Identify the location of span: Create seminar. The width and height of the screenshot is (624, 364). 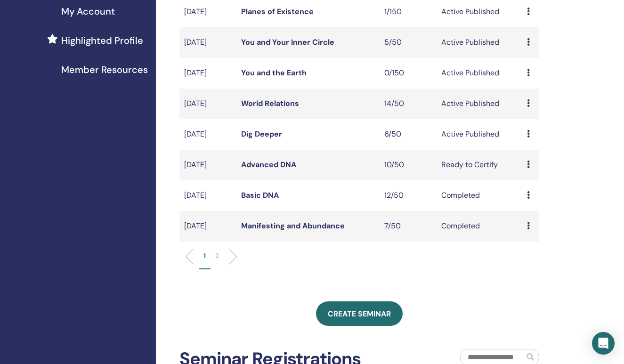
(359, 314).